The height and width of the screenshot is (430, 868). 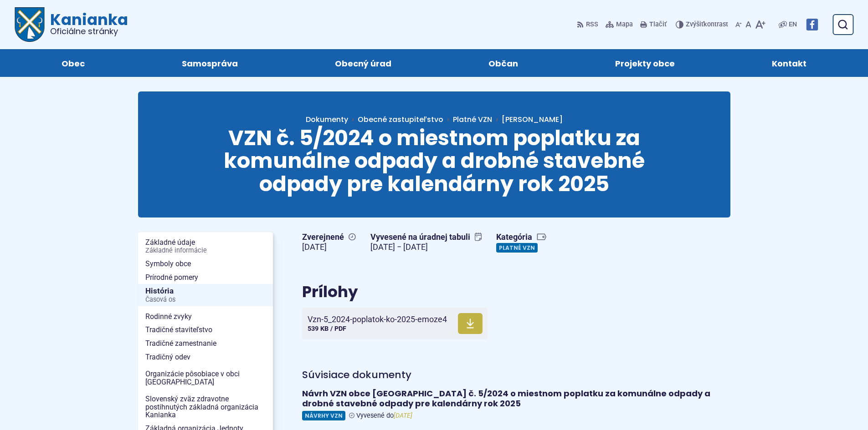 I want to click on span: História, so click(x=206, y=295).